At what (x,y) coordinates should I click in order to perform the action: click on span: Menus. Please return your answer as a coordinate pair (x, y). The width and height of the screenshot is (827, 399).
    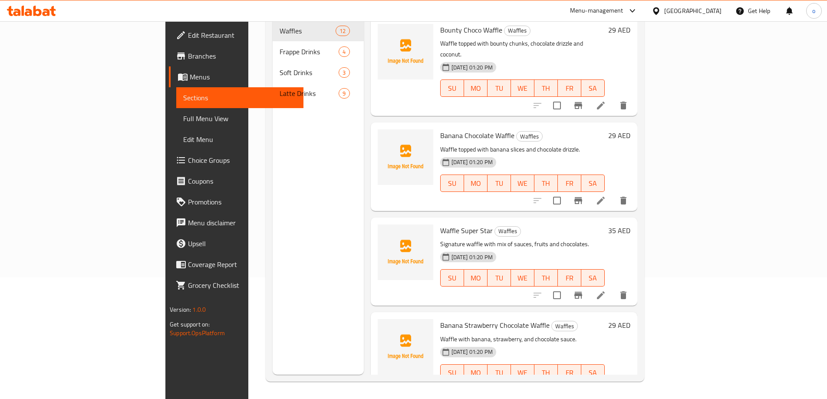
    Looking at the image, I should click on (243, 77).